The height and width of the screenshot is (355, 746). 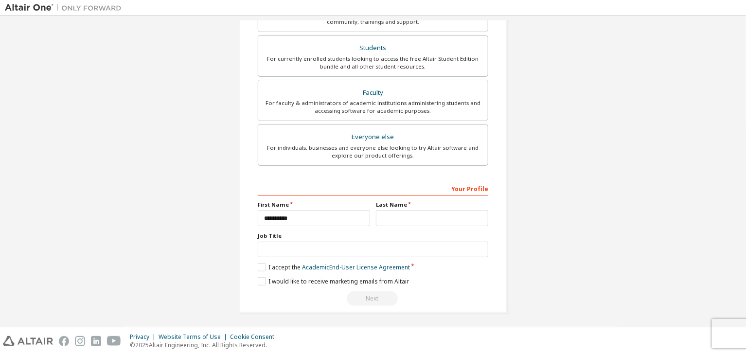 What do you see at coordinates (373, 48) in the screenshot?
I see `div: Students` at bounding box center [373, 48].